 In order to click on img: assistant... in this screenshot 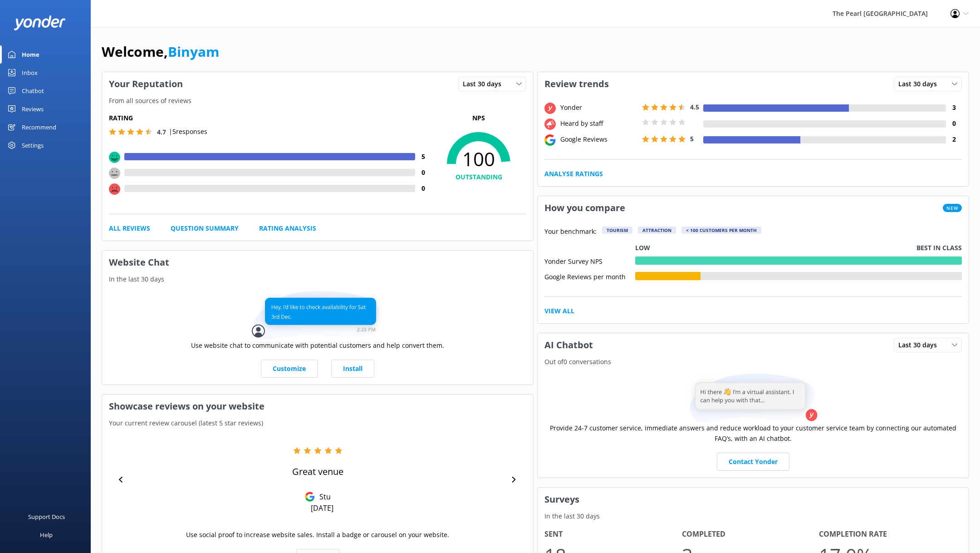, I will do `click(753, 398)`.